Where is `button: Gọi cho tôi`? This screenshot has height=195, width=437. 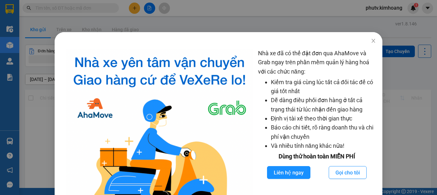 button: Gọi cho tôi is located at coordinates (348, 173).